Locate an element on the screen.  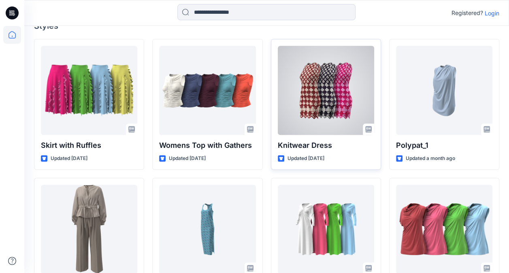
p: Registered? is located at coordinates (467, 13).